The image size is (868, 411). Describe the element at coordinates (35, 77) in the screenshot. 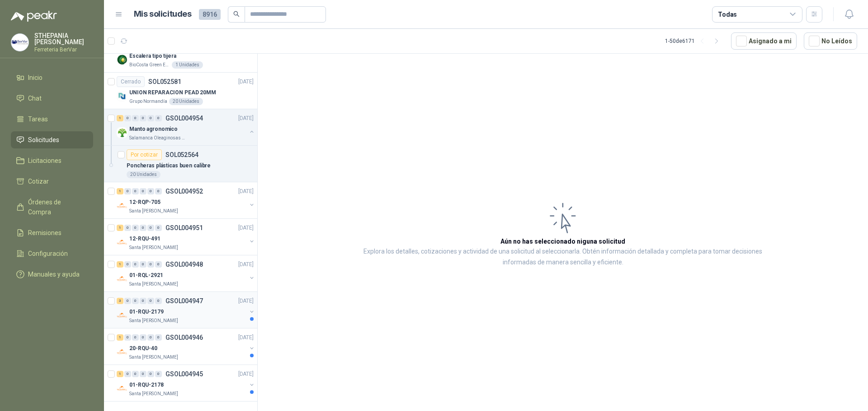

I see `span: Inicio` at that location.